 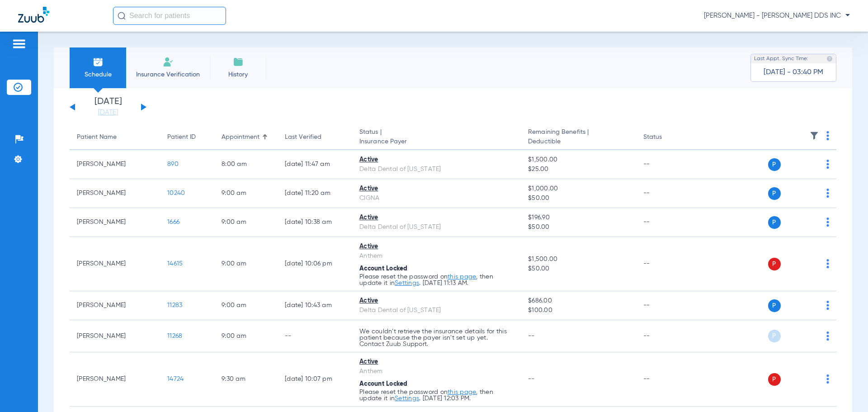 What do you see at coordinates (19, 44) in the screenshot?
I see `img: hamburger-icon` at bounding box center [19, 44].